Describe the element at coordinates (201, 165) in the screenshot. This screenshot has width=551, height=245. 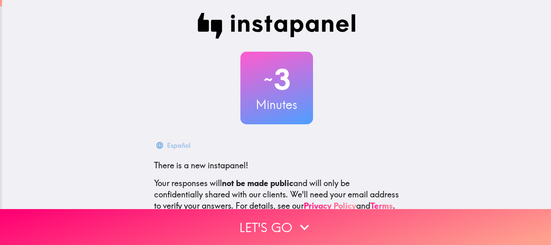
I see `span: There is a new instapanel!` at that location.